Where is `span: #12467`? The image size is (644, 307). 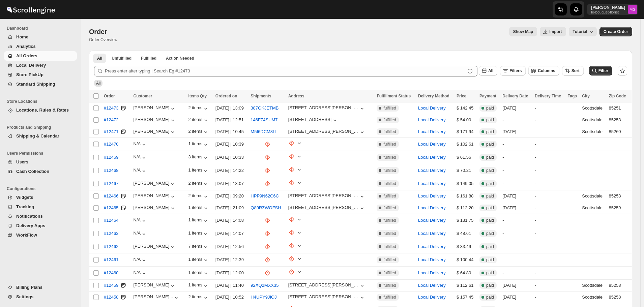
span: #12467 is located at coordinates (111, 184).